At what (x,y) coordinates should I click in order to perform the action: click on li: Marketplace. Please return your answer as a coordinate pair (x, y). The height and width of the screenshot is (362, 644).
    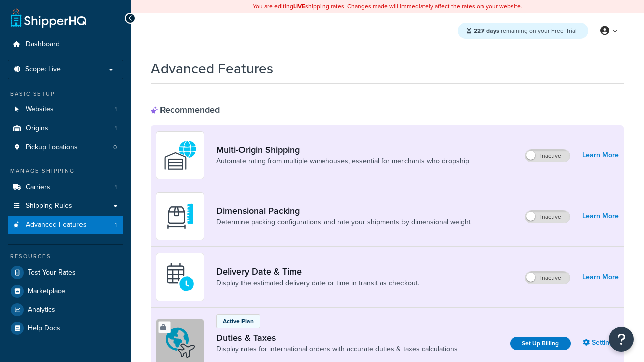
    Looking at the image, I should click on (66, 291).